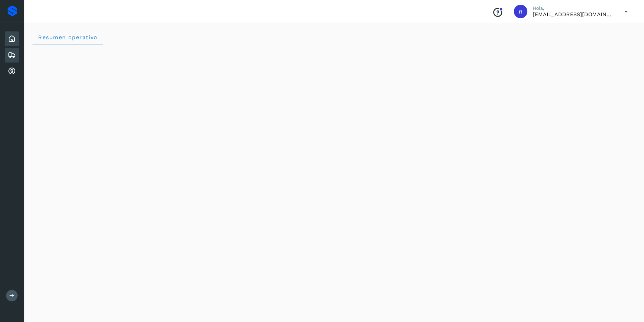  What do you see at coordinates (12, 39) in the screenshot?
I see `div: Inicio` at bounding box center [12, 39].